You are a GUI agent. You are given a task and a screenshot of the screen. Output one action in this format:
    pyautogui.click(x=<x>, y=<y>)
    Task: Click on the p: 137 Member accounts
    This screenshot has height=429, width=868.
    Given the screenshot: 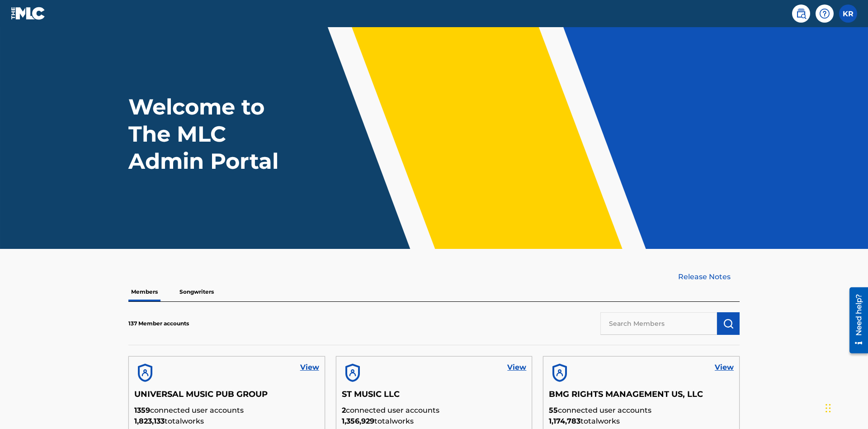 What is the action you would take?
    pyautogui.click(x=158, y=323)
    